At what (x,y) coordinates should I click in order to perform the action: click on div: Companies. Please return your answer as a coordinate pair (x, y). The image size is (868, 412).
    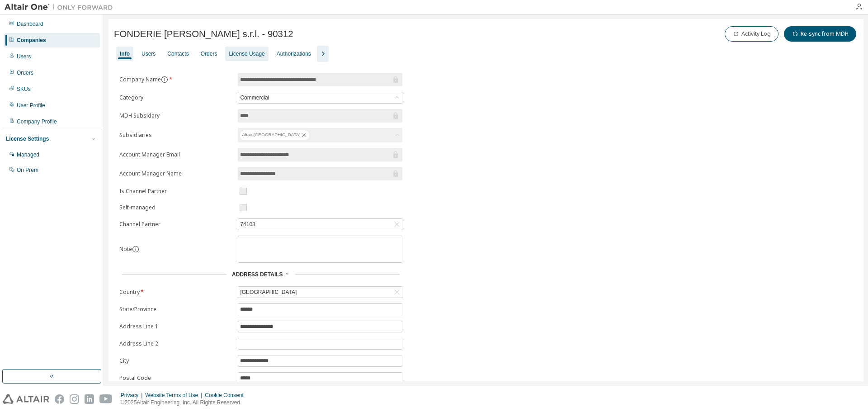
    Looking at the image, I should click on (31, 40).